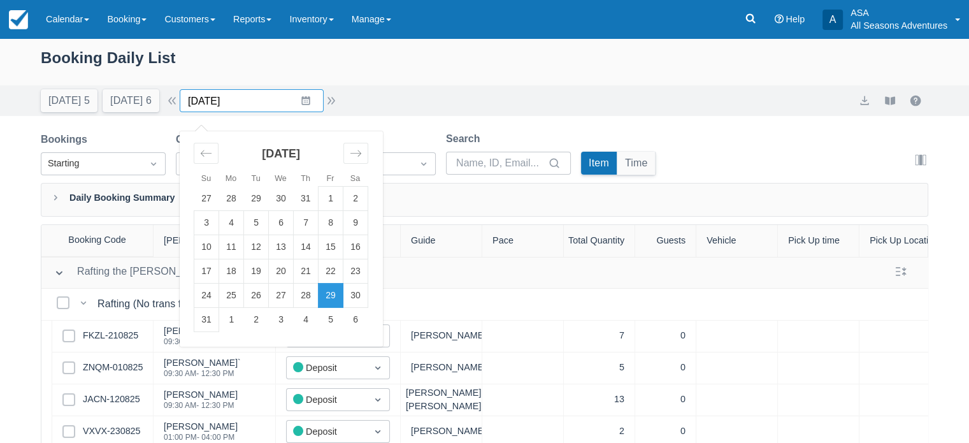  Describe the element at coordinates (206, 178) in the screenshot. I see `small: Su` at that location.